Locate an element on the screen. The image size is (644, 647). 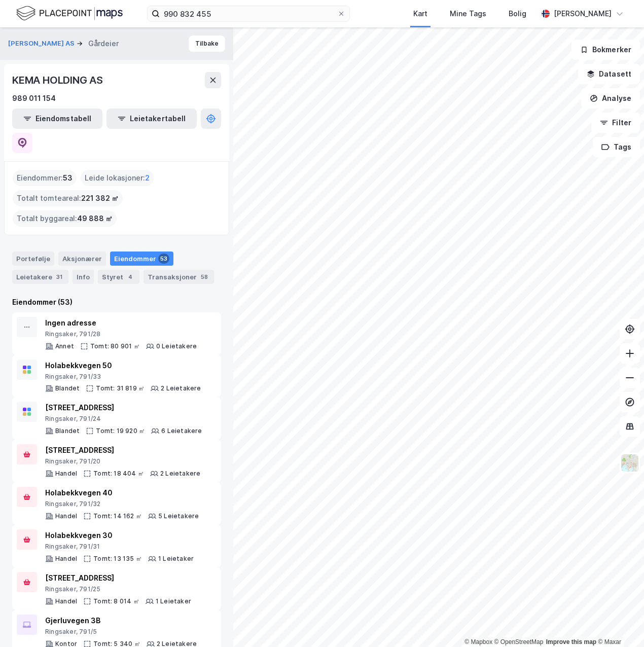
div: 4 is located at coordinates (130, 277).